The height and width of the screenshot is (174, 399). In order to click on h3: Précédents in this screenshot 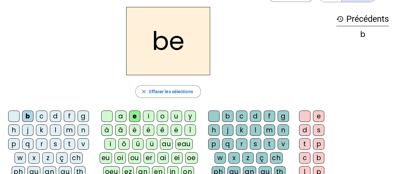, I will do `click(363, 19)`.